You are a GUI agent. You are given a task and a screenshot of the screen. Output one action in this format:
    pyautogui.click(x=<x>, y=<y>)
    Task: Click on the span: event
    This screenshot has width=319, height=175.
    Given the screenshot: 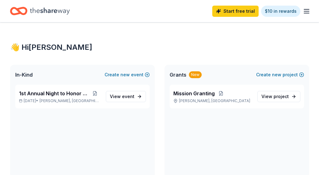 What is the action you would take?
    pyautogui.click(x=128, y=96)
    